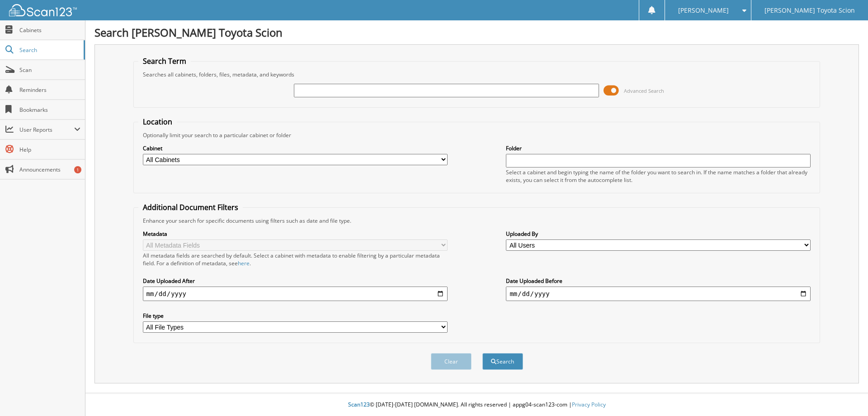  Describe the element at coordinates (295, 233) in the screenshot. I see `label: Metadata` at that location.